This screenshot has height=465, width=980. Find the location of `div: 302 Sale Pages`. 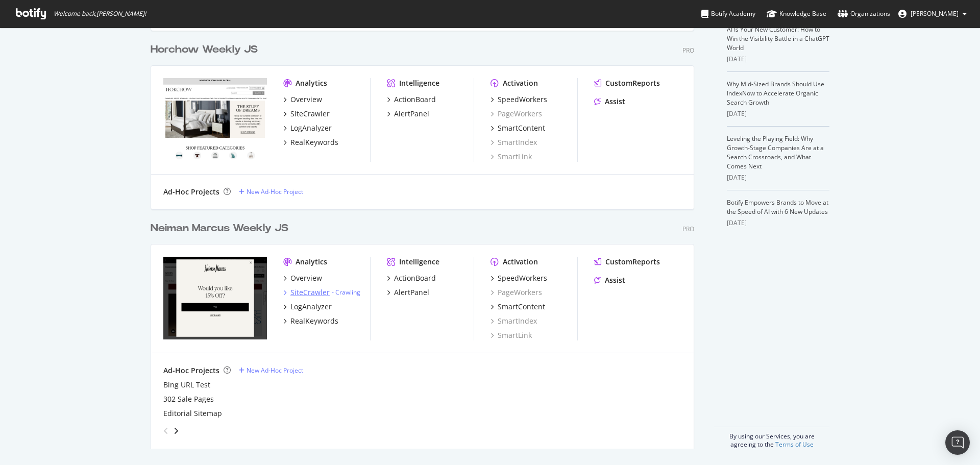

div: 302 Sale Pages is located at coordinates (188, 399).